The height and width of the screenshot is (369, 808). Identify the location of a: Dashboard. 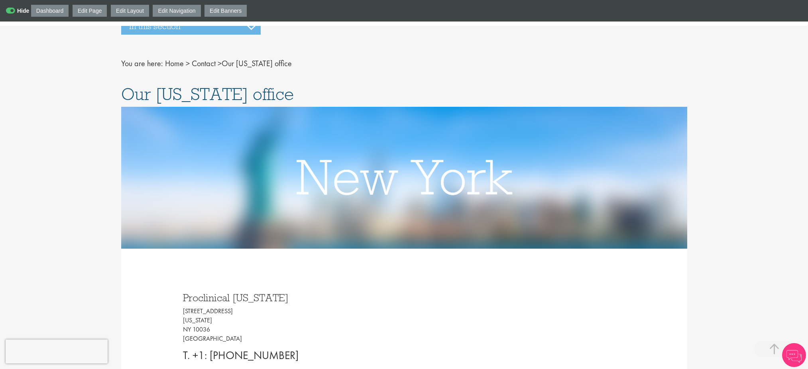
(50, 11).